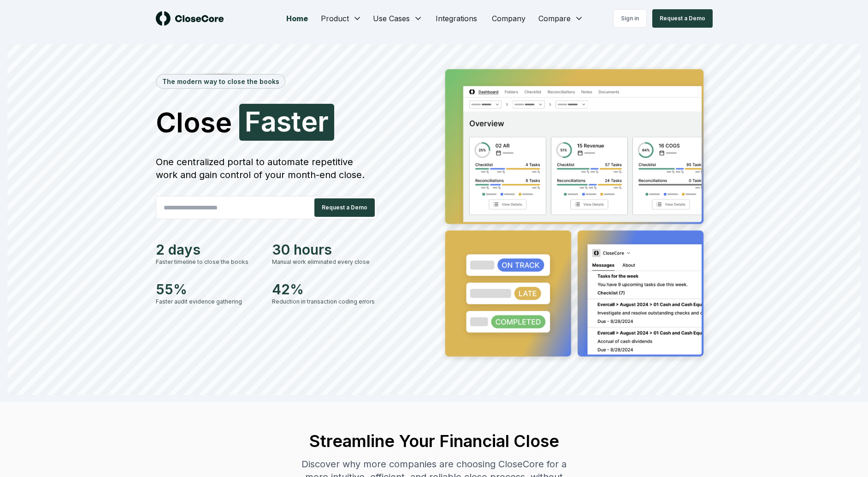  I want to click on div: Faster timeline to close the books, so click(208, 262).